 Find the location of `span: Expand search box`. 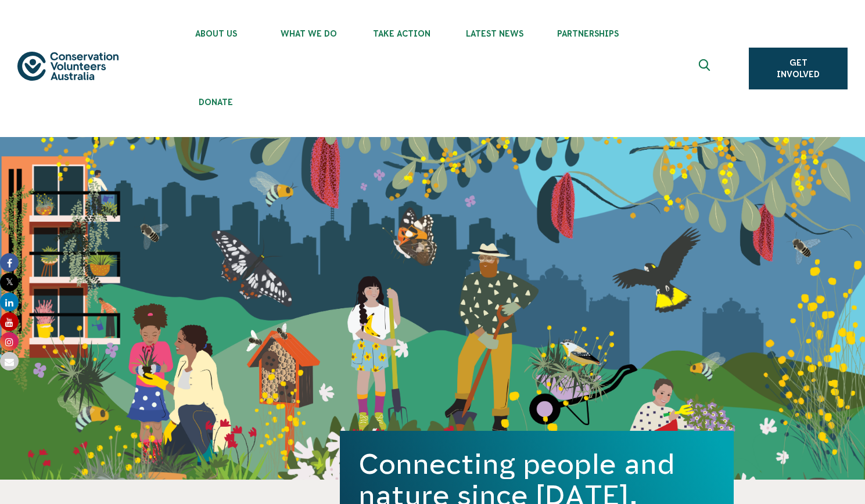

span: Expand search box is located at coordinates (706, 68).